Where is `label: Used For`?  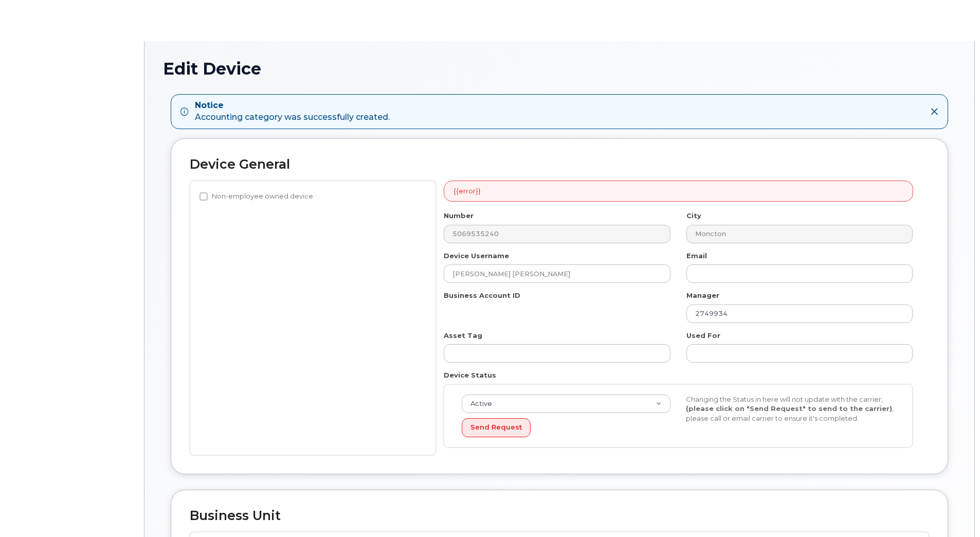 label: Used For is located at coordinates (703, 335).